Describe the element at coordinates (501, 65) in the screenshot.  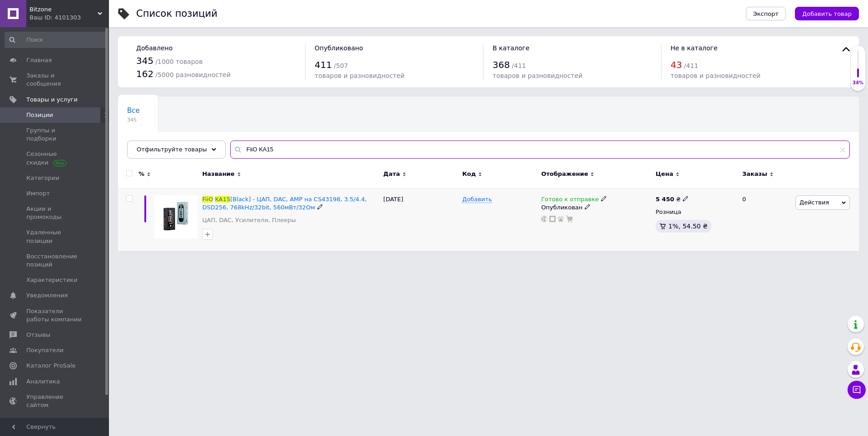
I see `span: 368` at that location.